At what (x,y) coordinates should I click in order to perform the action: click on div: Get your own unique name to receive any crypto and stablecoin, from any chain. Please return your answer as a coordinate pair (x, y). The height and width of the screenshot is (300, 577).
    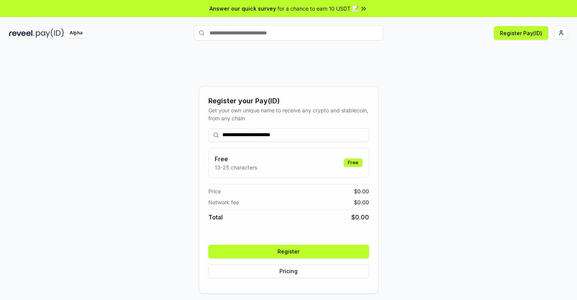
    Looking at the image, I should click on (289, 114).